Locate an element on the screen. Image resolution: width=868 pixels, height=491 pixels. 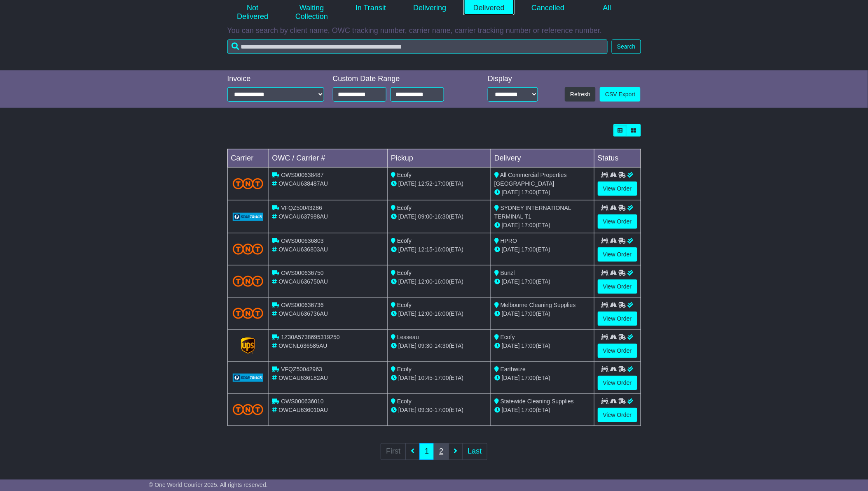
span: Bunzl is located at coordinates (508, 273).